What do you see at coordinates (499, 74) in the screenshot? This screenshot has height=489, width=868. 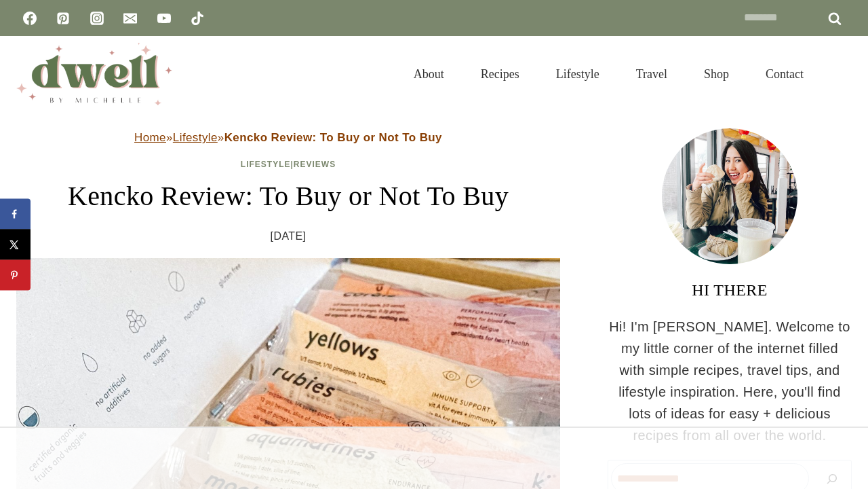 I see `a: Recipes` at bounding box center [499, 74].